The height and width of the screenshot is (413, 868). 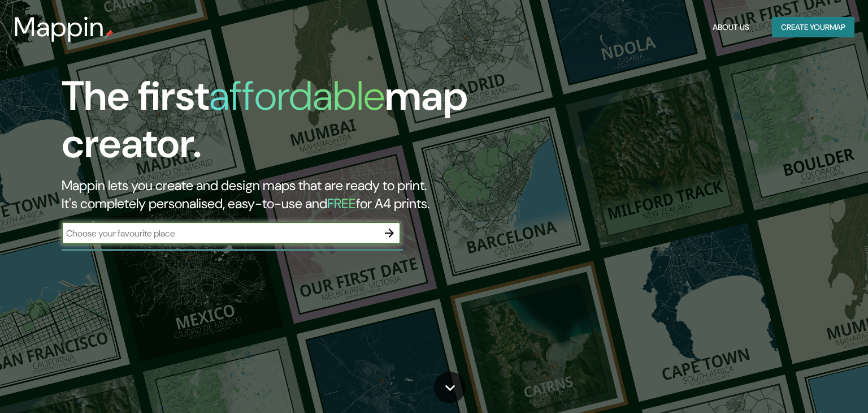 I want to click on h2: Mappin lets you create and design maps that are ready to print. It's completely personalised, eas..., so click(x=279, y=194).